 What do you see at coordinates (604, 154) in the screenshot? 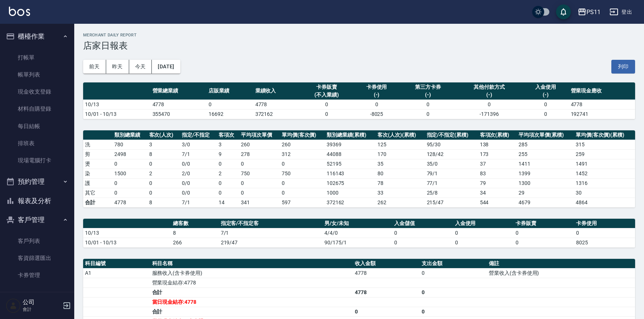
I see `td: 259` at bounding box center [604, 154].